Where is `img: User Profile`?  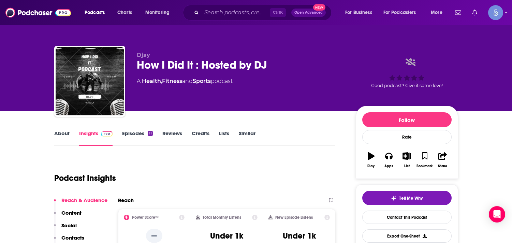
img: User Profile is located at coordinates (495, 13).